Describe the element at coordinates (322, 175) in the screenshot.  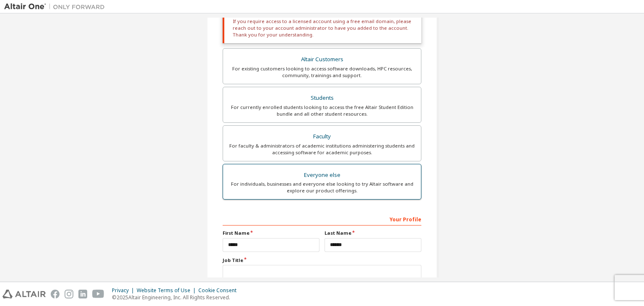
I see `div: Everyone else` at that location.